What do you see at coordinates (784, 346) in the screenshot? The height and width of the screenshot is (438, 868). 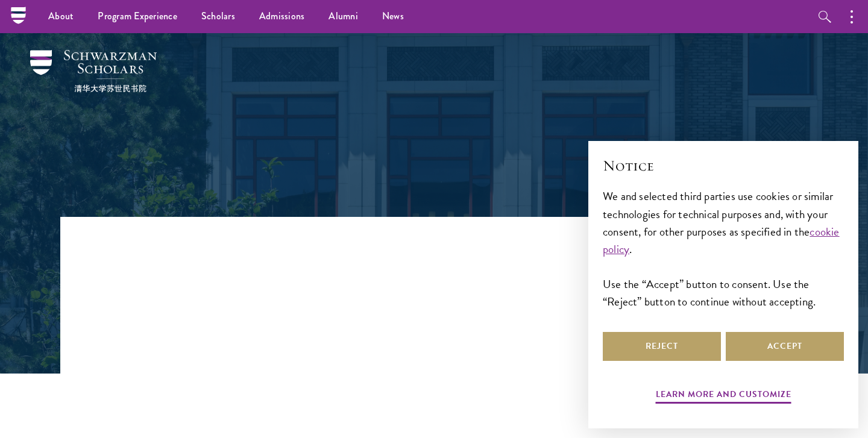 I see `button: Accept` at bounding box center [784, 346].